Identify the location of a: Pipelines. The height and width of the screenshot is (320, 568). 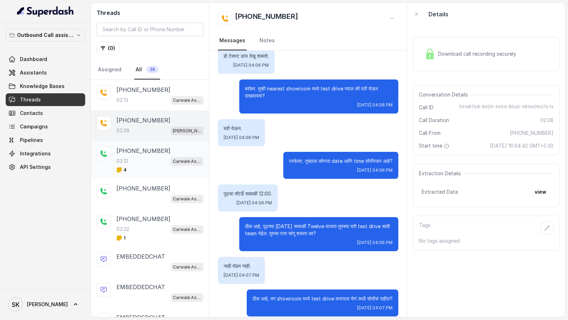
(45, 140).